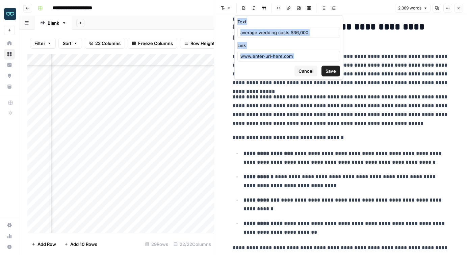  I want to click on button: 2,369 words, so click(413, 8).